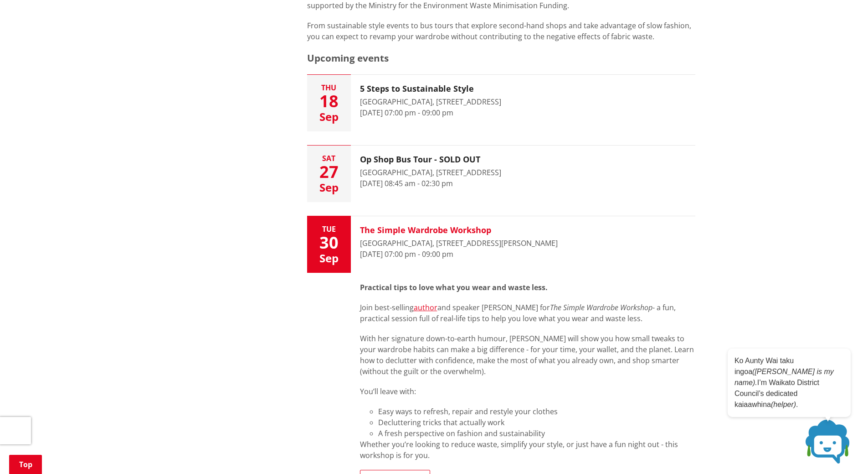 The height and width of the screenshot is (474, 868). What do you see at coordinates (459, 231) in the screenshot?
I see `h3: The Simple Wardrobe Workshop` at bounding box center [459, 231].